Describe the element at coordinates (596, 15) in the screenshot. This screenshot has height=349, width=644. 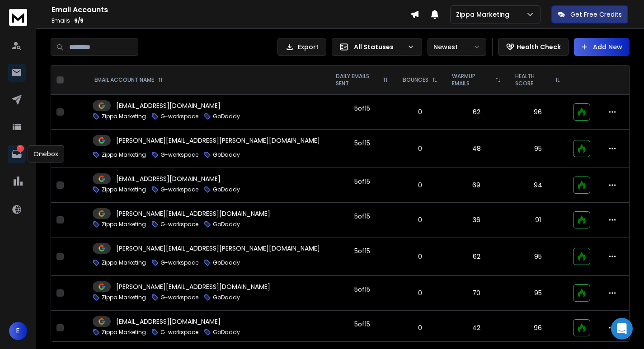
I see `p: Get Free Credits` at that location.